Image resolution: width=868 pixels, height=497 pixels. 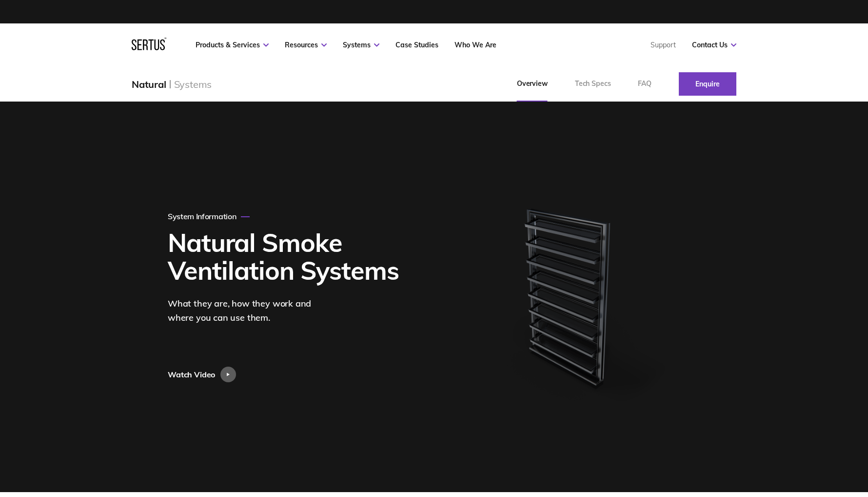 What do you see at coordinates (191, 374) in the screenshot?
I see `div: Watch Video` at bounding box center [191, 374].